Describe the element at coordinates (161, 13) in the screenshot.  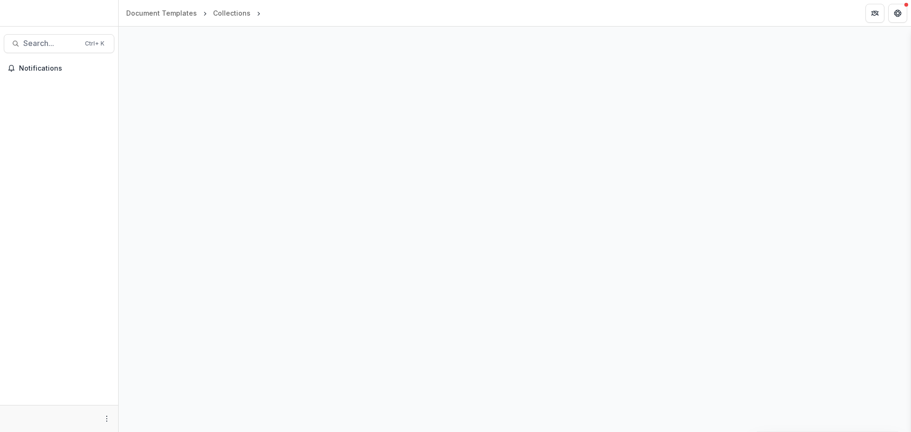
I see `a: Document Templates` at that location.